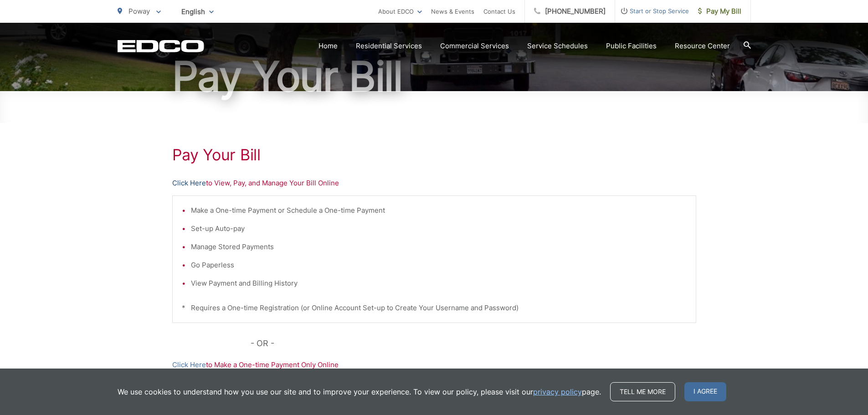 The height and width of the screenshot is (415, 868). I want to click on p: to Make a One-time Payment Only Online, so click(434, 364).